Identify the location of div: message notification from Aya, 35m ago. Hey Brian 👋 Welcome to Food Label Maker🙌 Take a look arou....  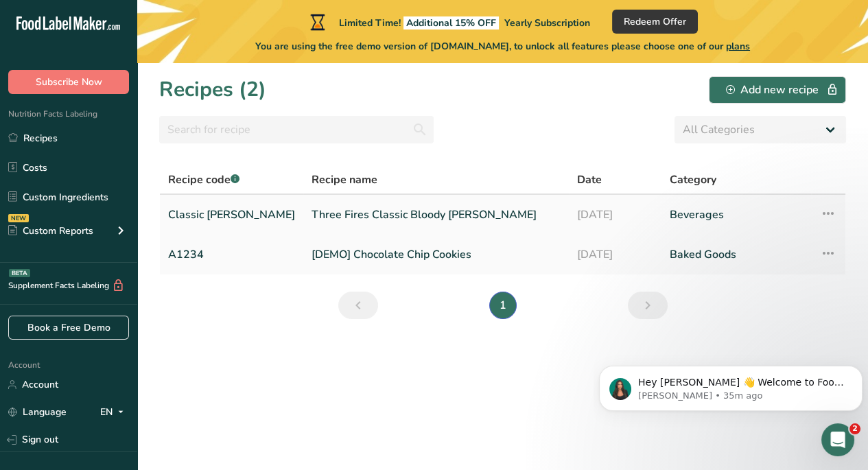
(137, 52).